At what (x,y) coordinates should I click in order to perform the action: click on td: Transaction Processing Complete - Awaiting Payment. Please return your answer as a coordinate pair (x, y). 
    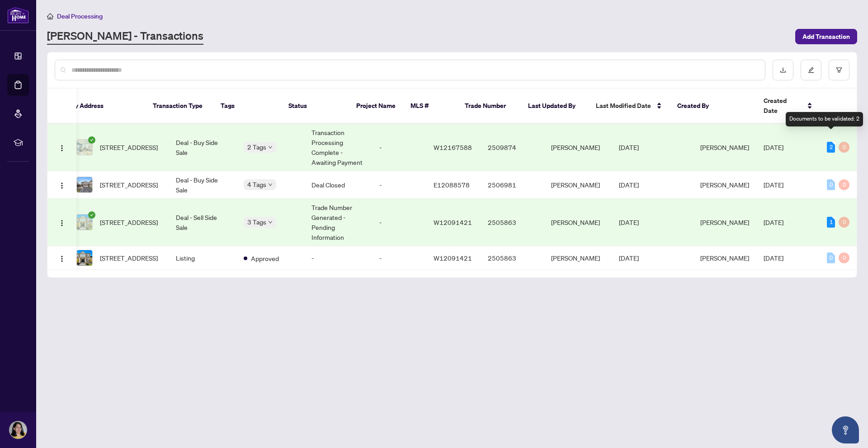
    Looking at the image, I should click on (338, 147).